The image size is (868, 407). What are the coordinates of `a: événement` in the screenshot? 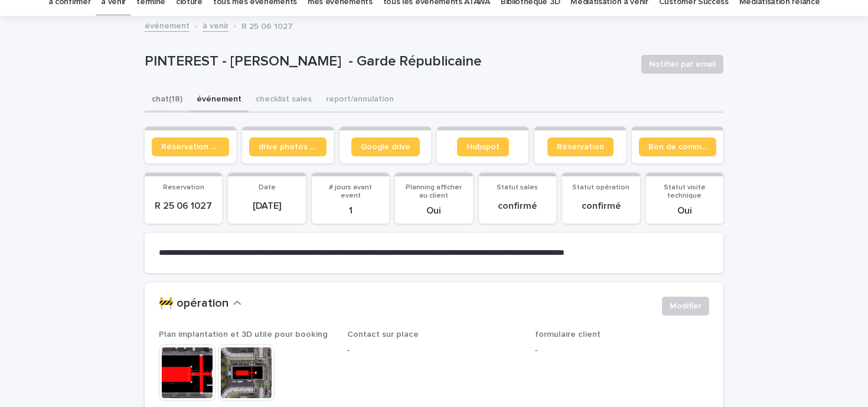 It's located at (167, 24).